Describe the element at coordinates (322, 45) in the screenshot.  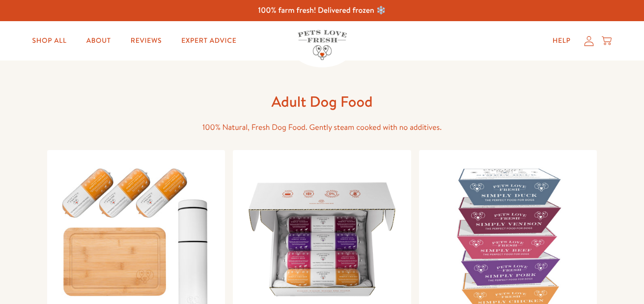
I see `img: Pets Love Fresh` at that location.